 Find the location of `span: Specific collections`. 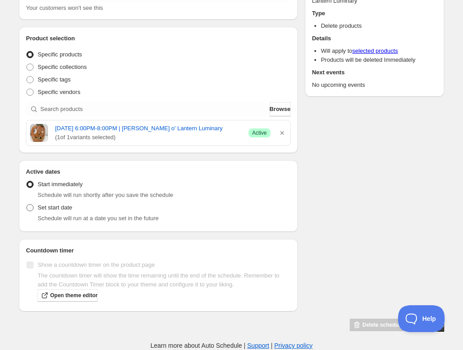

span: Specific collections is located at coordinates (62, 67).